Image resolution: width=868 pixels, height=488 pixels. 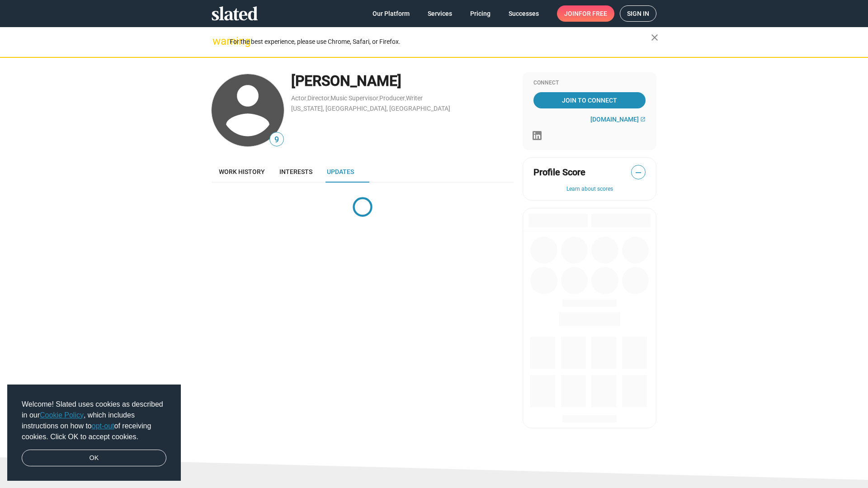 What do you see at coordinates (62, 415) in the screenshot?
I see `a: Cookie Policy` at bounding box center [62, 415].